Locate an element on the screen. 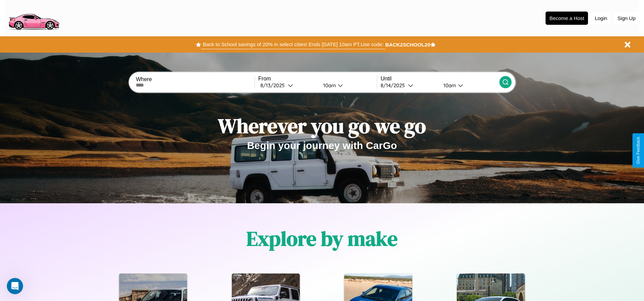  b: BACK2SCHOOL20 is located at coordinates (407, 45).